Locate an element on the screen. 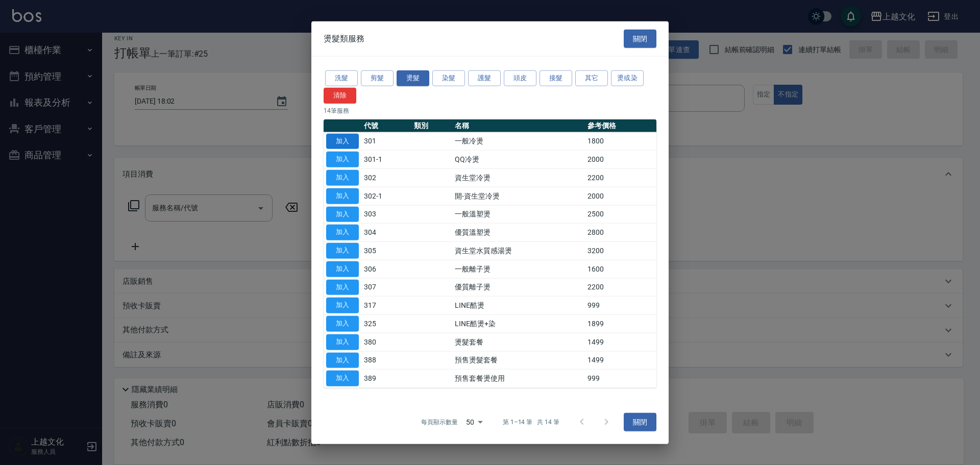  button: 頭皮 is located at coordinates (520, 78).